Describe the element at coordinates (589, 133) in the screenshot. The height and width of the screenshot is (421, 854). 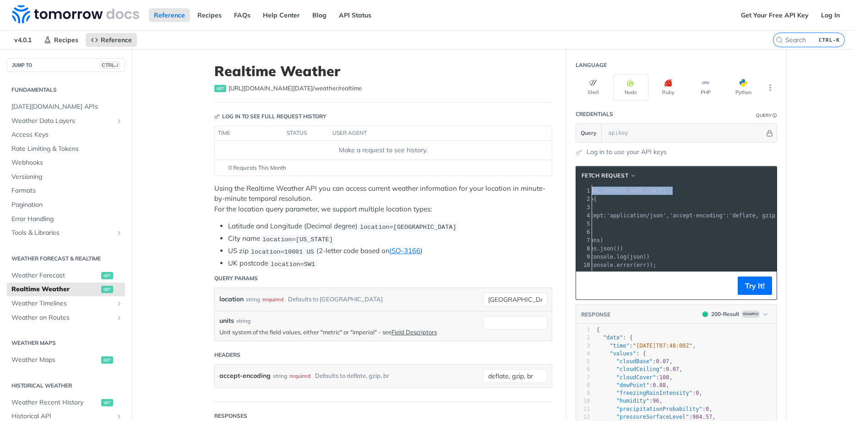
I see `button: Query` at that location.